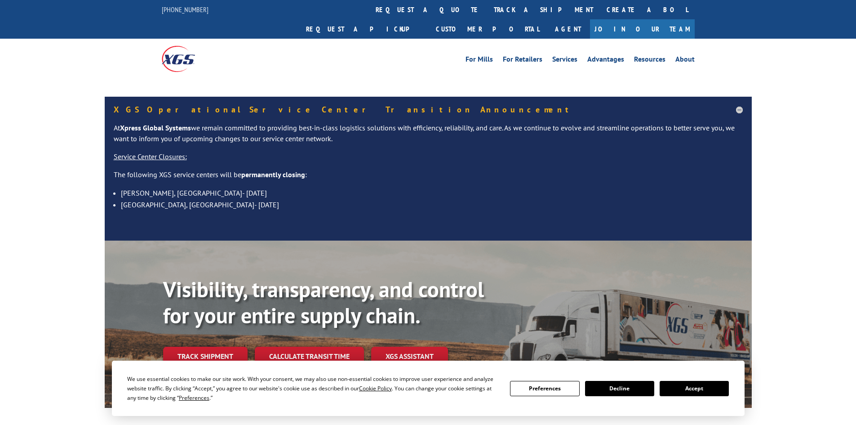 The width and height of the screenshot is (856, 425). What do you see at coordinates (313, 388) in the screenshot?
I see `div: We use essential cookies to make our site work. With your consent, we may also use non-essential ...` at bounding box center [313, 388].